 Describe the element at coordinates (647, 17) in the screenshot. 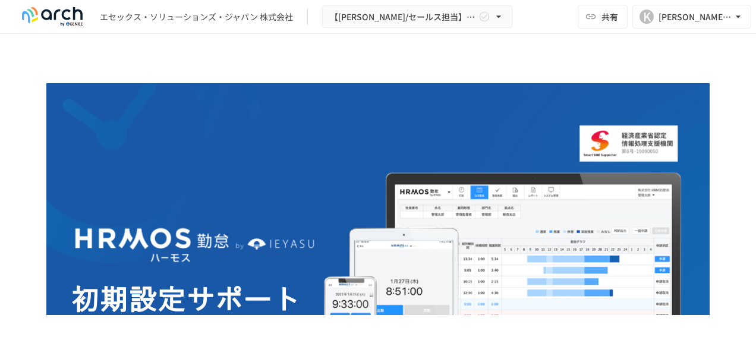

I see `div: K` at that location.